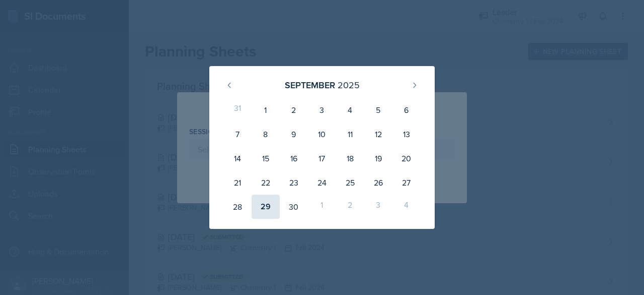  I want to click on div: 27, so click(407, 182).